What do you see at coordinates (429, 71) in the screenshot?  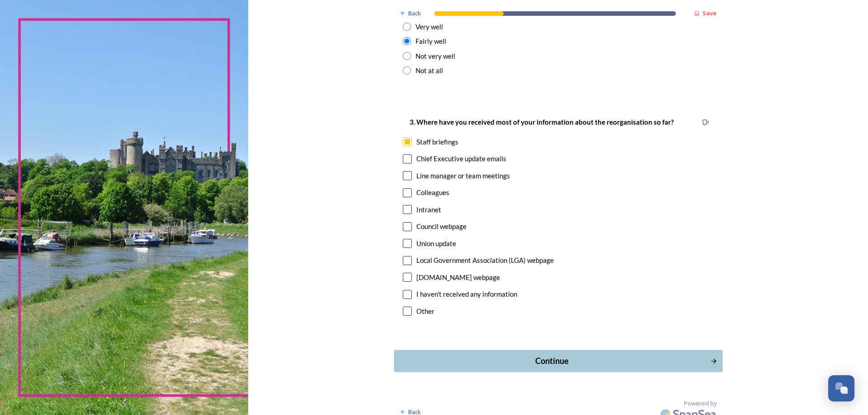 I see `div: Not at all` at bounding box center [429, 71].